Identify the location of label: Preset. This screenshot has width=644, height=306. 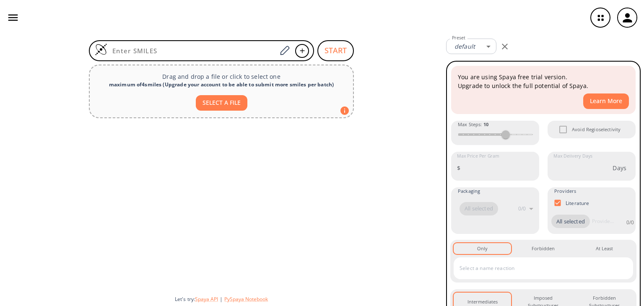
(459, 38).